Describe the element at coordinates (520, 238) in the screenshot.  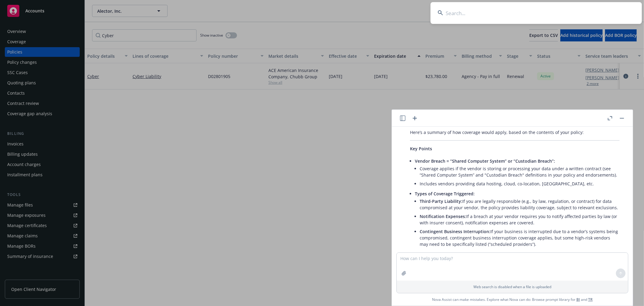
I see `li: If your business is interrupted due to a vendor’s systems being compromised, contingent business ...` at that location.